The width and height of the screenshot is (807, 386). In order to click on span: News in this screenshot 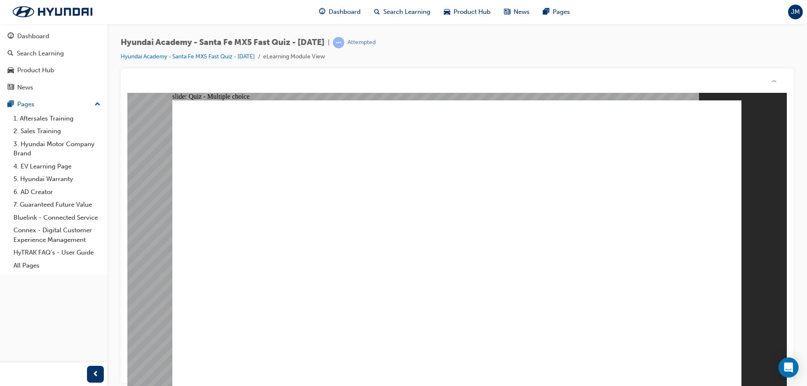, I will do `click(522, 12)`.